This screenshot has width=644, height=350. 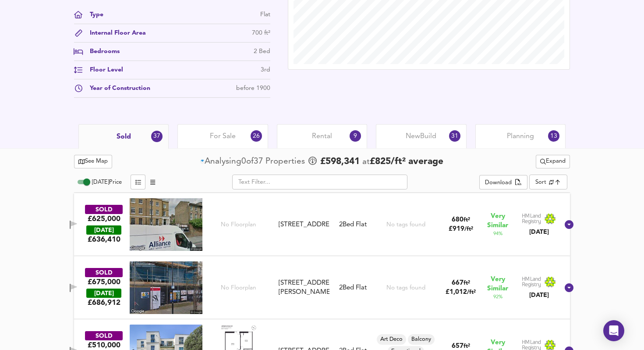 What do you see at coordinates (455, 136) in the screenshot?
I see `div: 31` at bounding box center [455, 136].